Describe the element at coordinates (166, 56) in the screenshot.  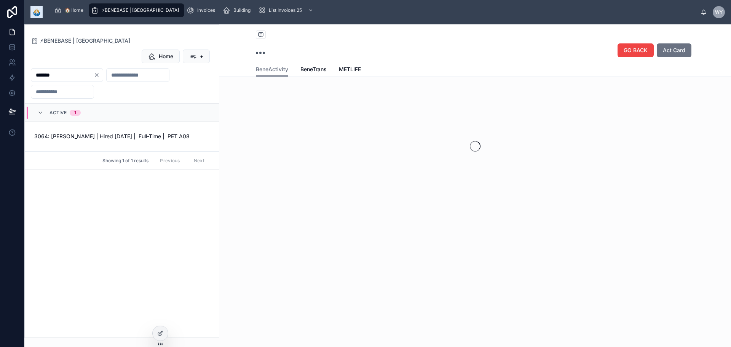
I see `span: Home` at that location.